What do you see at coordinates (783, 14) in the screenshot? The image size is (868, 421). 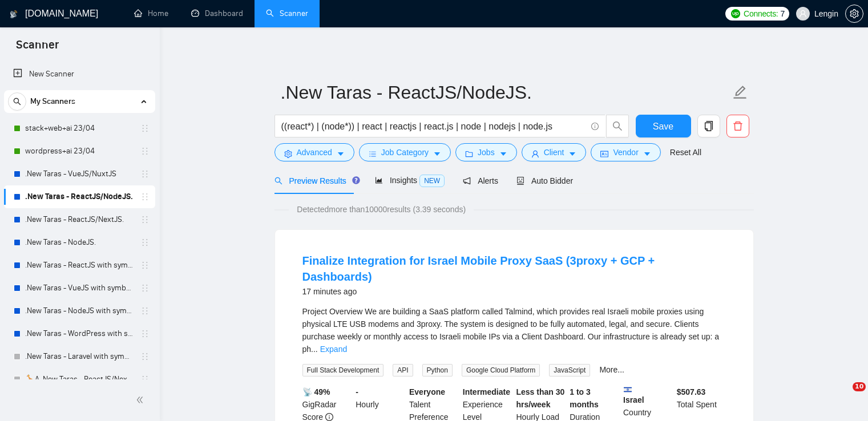 I see `span: 7` at bounding box center [783, 14].